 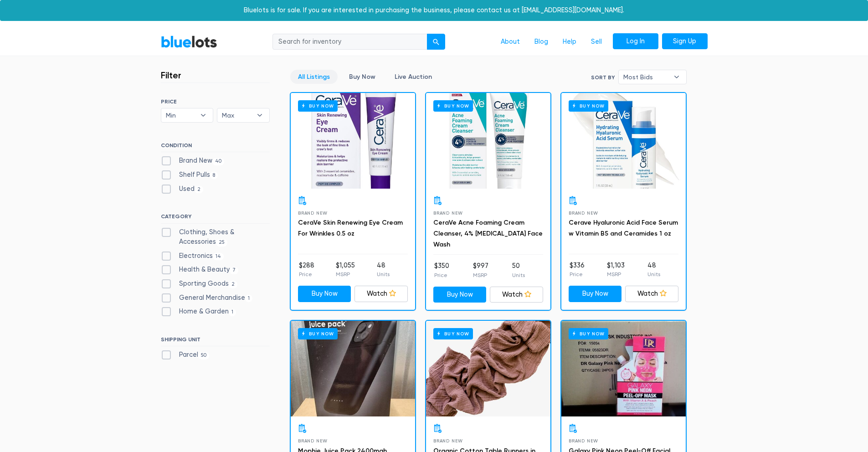 What do you see at coordinates (218, 162) in the screenshot?
I see `span: 40` at bounding box center [218, 162].